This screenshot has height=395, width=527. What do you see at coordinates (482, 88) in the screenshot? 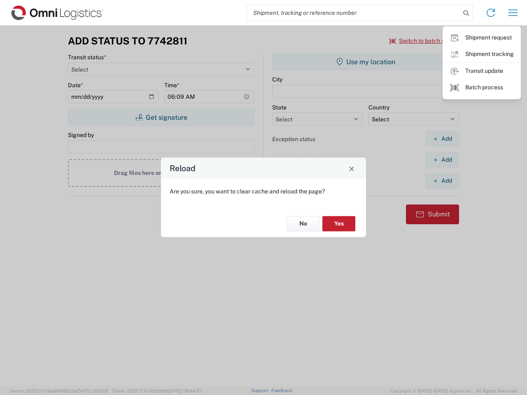
I see `a: Batch process` at bounding box center [482, 88].